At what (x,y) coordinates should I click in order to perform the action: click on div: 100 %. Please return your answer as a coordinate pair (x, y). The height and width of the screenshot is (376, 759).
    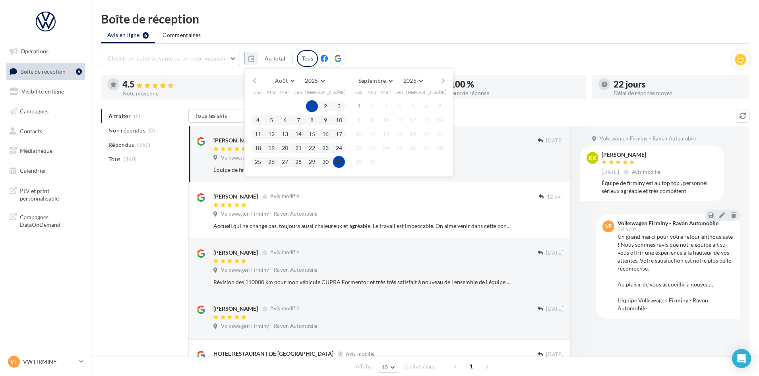
    Looking at the image, I should click on (515, 84).